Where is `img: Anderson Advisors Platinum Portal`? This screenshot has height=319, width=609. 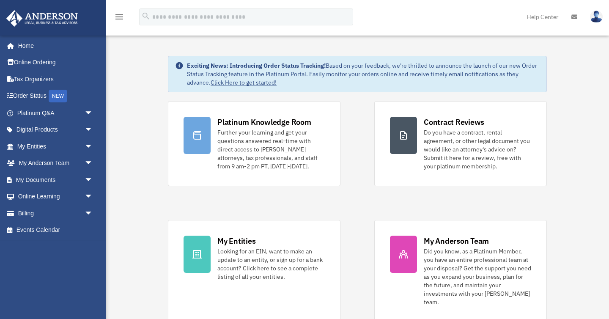
img: Anderson Advisors Platinum Portal is located at coordinates (42, 18).